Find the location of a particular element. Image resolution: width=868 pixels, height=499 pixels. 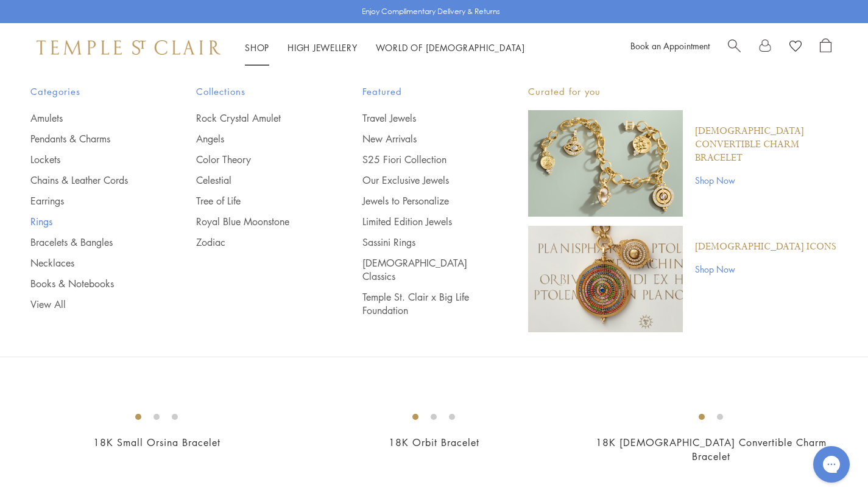

p: Curated for you is located at coordinates (683, 91).